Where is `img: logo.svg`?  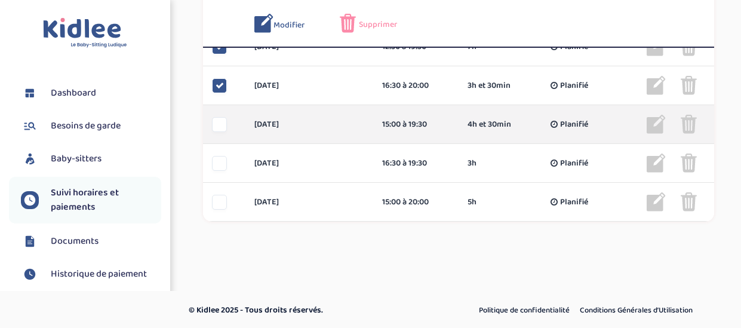
img: logo.svg is located at coordinates (85, 33).